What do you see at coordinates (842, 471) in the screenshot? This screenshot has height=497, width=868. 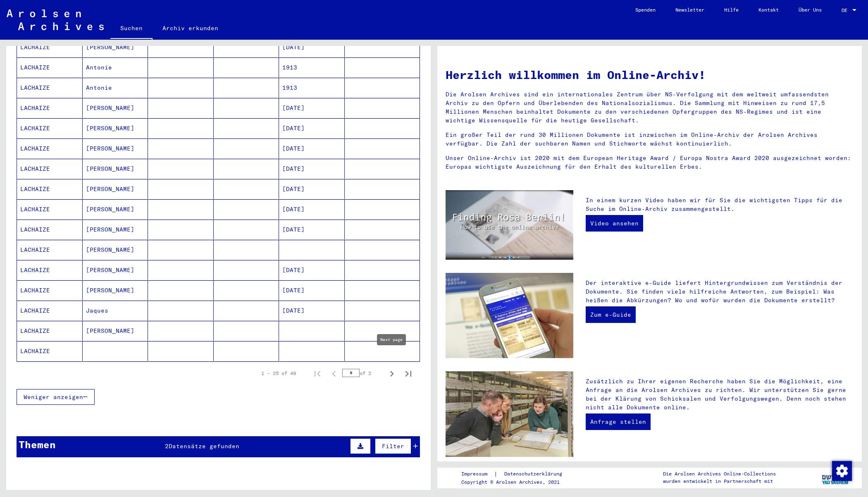 I see `img: Zustimmung ändern` at bounding box center [842, 471].